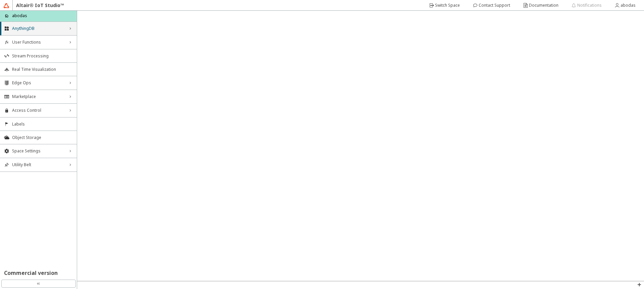 The height and width of the screenshot is (289, 644). What do you see at coordinates (38, 42) in the screenshot?
I see `span: User Functions` at bounding box center [38, 42].